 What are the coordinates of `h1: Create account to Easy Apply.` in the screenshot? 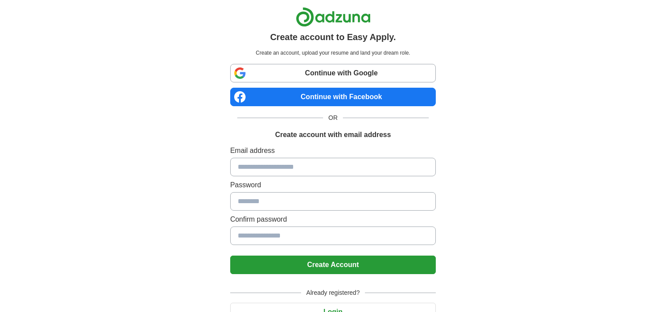 It's located at (333, 37).